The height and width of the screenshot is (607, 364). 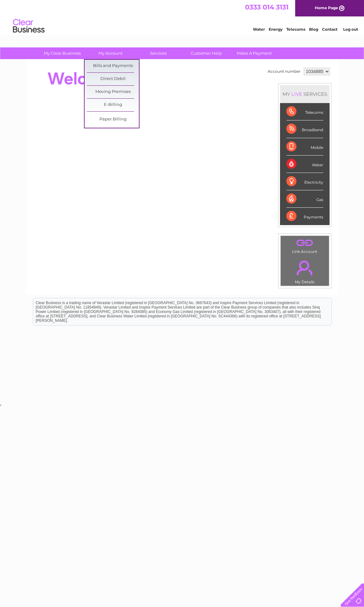 What do you see at coordinates (305, 271) in the screenshot?
I see `td: My Details` at bounding box center [305, 271].